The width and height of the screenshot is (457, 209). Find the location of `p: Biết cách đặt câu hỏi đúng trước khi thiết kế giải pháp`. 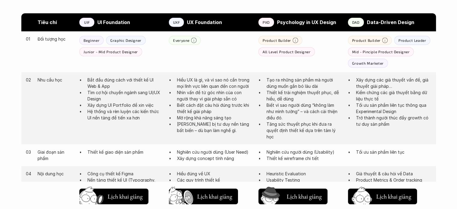

p: Biết cách đặt câu hỏi đúng trước khi thiết kế giải pháp is located at coordinates (215, 108).